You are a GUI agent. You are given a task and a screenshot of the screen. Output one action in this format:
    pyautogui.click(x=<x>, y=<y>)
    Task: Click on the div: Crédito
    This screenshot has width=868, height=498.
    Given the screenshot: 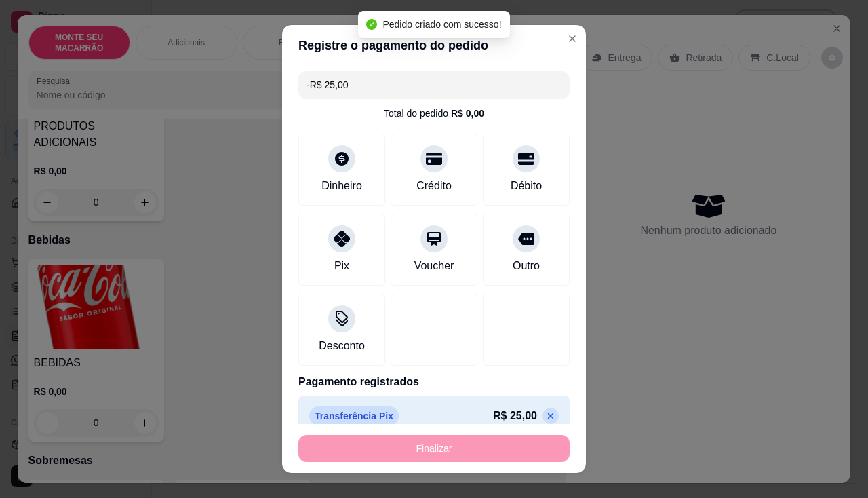 What is the action you would take?
    pyautogui.click(x=434, y=186)
    